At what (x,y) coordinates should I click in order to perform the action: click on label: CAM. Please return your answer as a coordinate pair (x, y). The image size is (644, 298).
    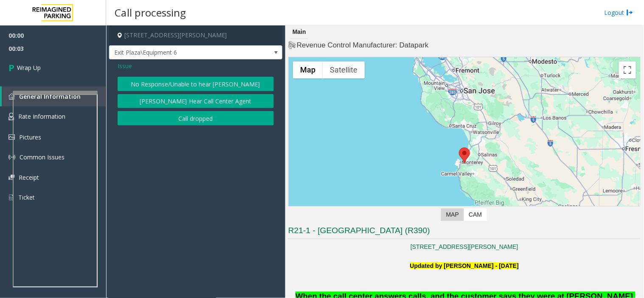
    Looking at the image, I should click on (475, 215).